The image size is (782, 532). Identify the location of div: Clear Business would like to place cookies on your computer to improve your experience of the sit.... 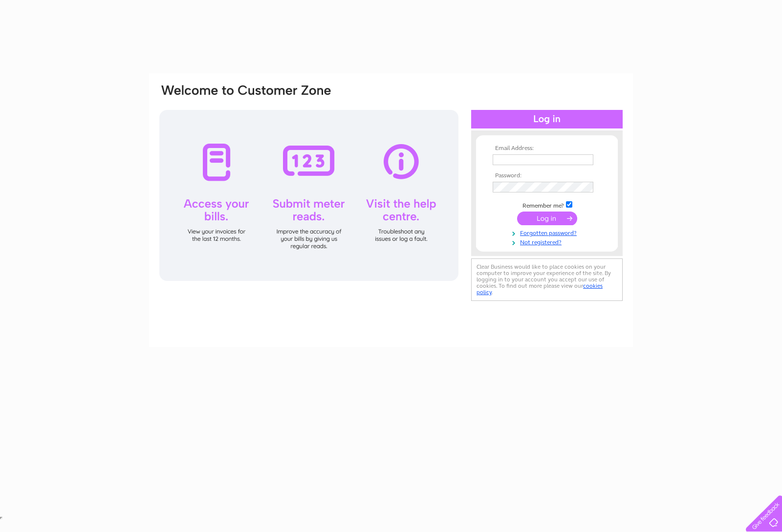
(547, 280).